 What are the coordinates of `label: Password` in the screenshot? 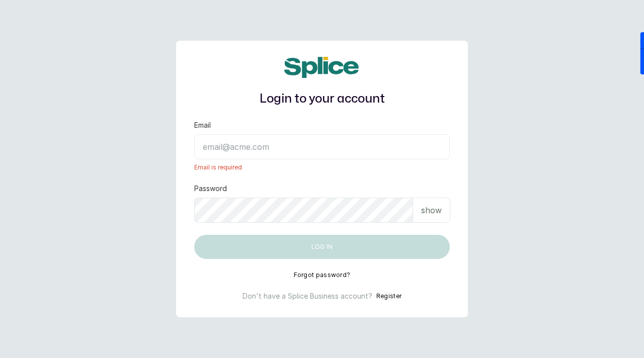 It's located at (210, 188).